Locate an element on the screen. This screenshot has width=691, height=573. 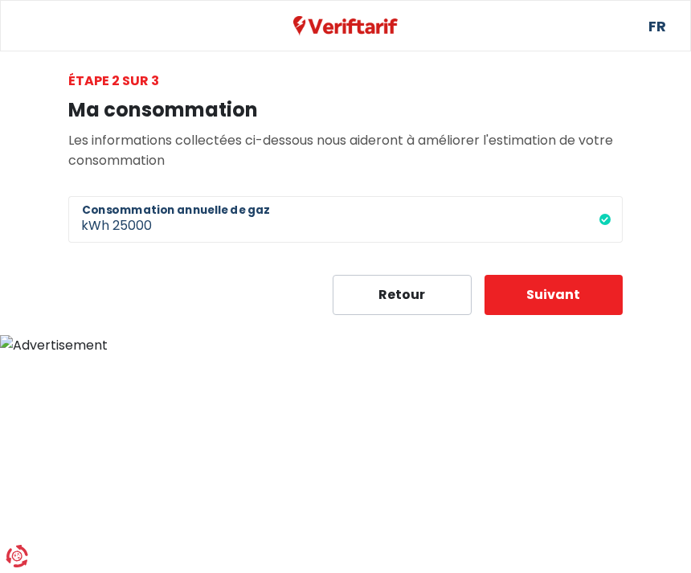
button: Suivant is located at coordinates (553, 295).